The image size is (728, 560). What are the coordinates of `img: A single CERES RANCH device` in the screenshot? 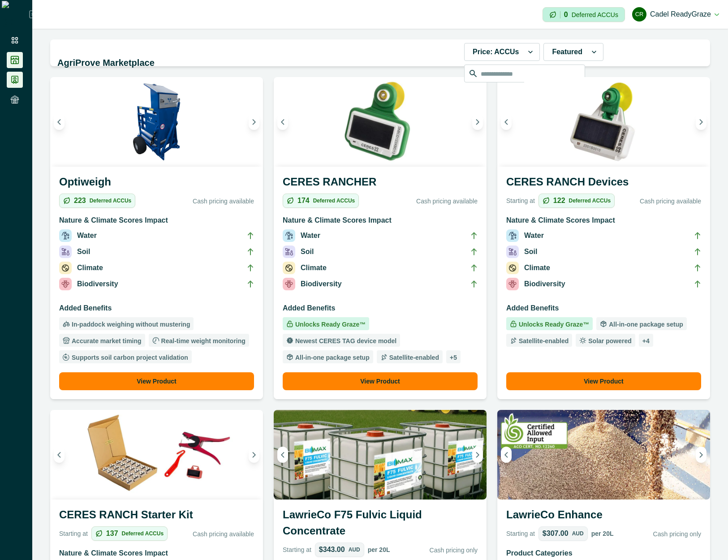 It's located at (603, 122).